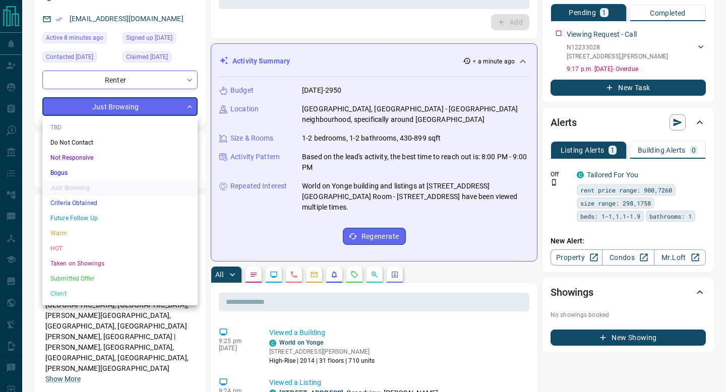 The height and width of the screenshot is (392, 726). I want to click on li: Future Follow Up, so click(120, 218).